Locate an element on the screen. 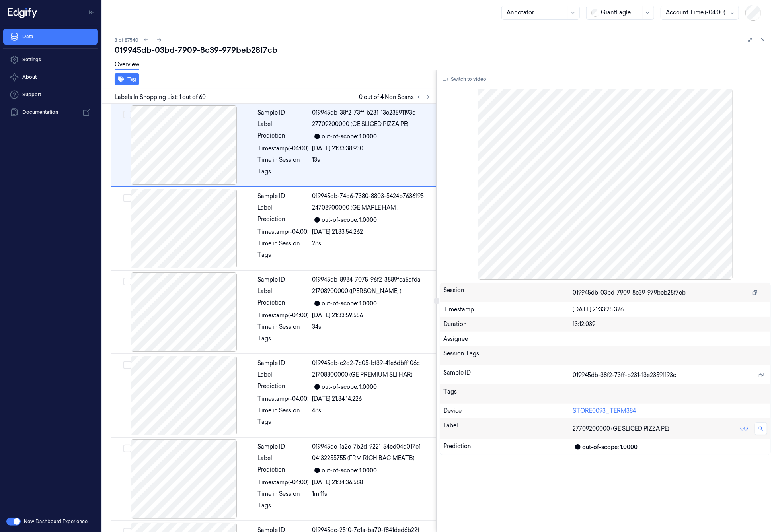 The image size is (774, 532). div: Session Tags is located at coordinates (508, 356).